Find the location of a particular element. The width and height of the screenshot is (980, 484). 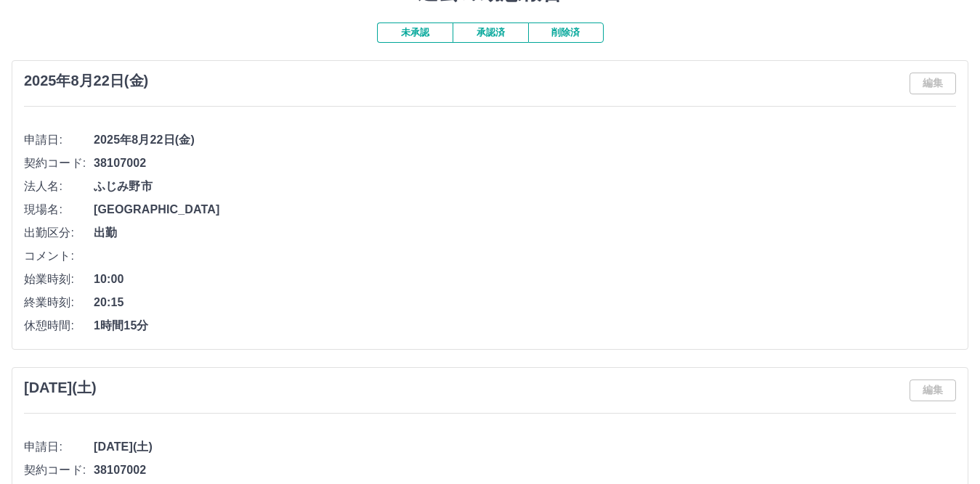

button: 削除済 is located at coordinates (566, 32).